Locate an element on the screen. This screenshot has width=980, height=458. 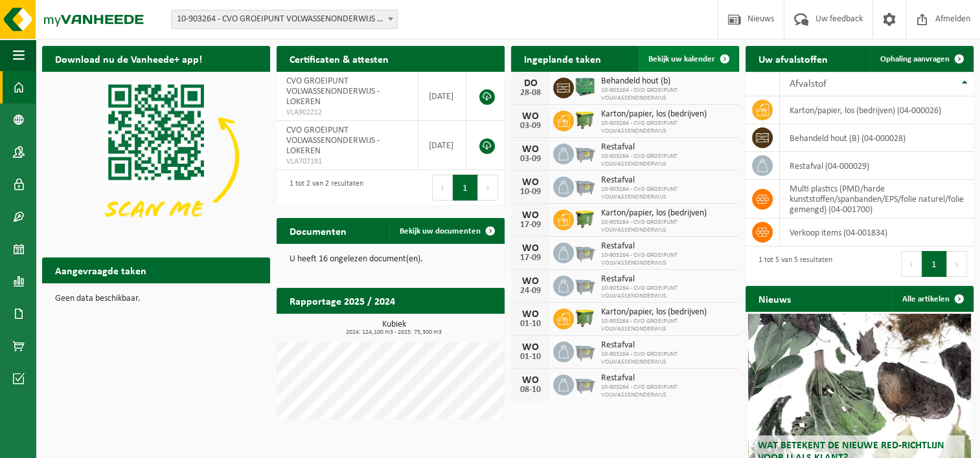
span: Bekijk uw kalender is located at coordinates (681, 59).